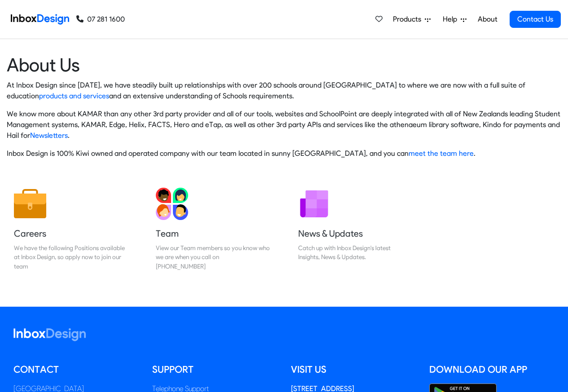 This screenshot has width=568, height=392. Describe the element at coordinates (76, 370) in the screenshot. I see `h5: Contact` at that location.